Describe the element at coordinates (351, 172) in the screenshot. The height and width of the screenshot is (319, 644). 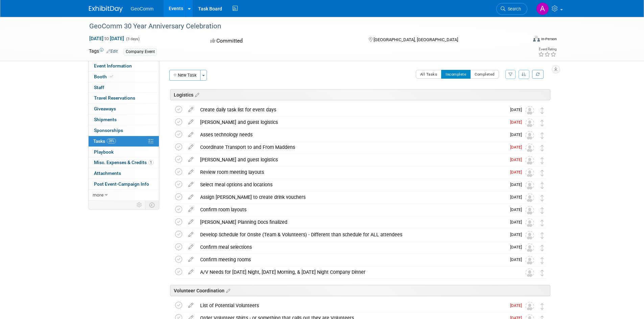
I see `div: Review room meeting layouts` at that location.